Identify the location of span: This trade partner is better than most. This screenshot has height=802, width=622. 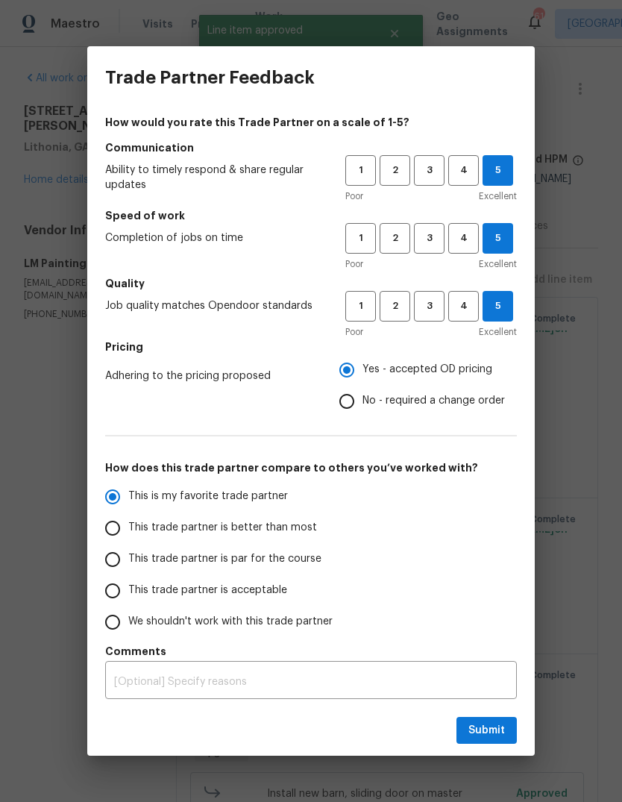
(222, 527).